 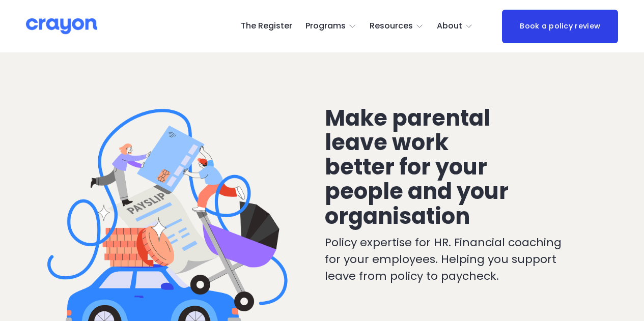 What do you see at coordinates (560, 26) in the screenshot?
I see `a: Book a policy review` at bounding box center [560, 26].